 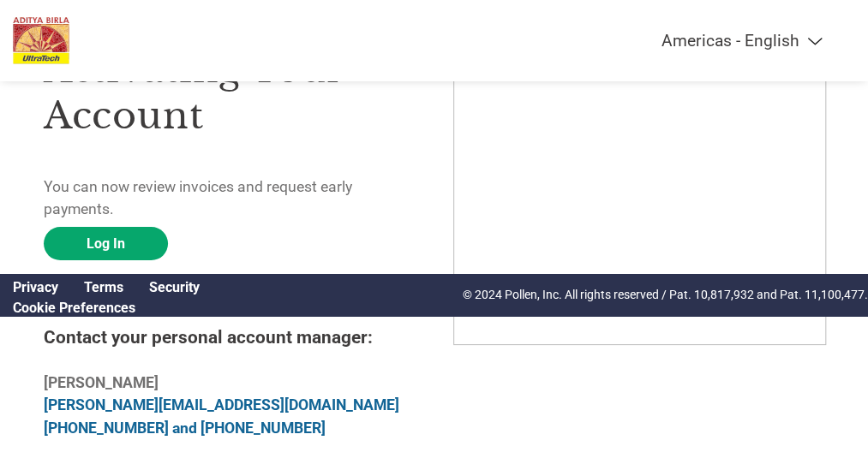 What do you see at coordinates (74, 308) in the screenshot?
I see `a: Cookie Preferences, opens a dedicated popup modal window` at bounding box center [74, 308].